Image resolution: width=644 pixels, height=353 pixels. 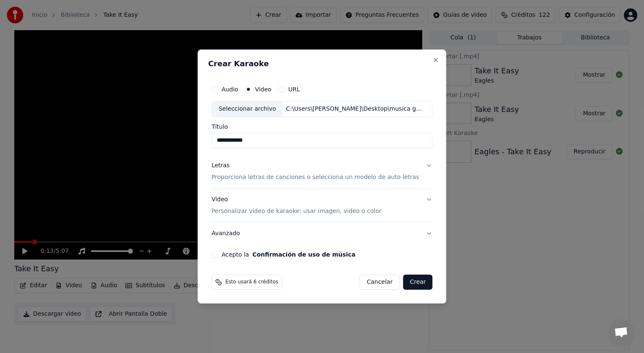 What do you see at coordinates (321, 233) in the screenshot?
I see `button: Avanzado` at bounding box center [321, 233].